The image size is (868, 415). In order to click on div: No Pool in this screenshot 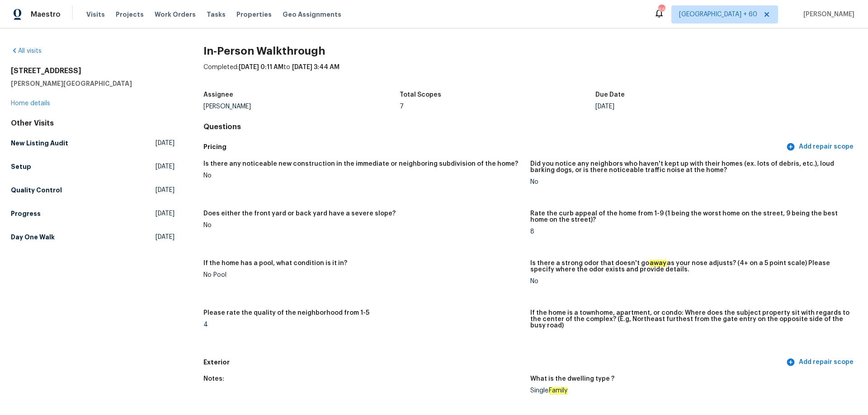, I will do `click(363, 275)`.